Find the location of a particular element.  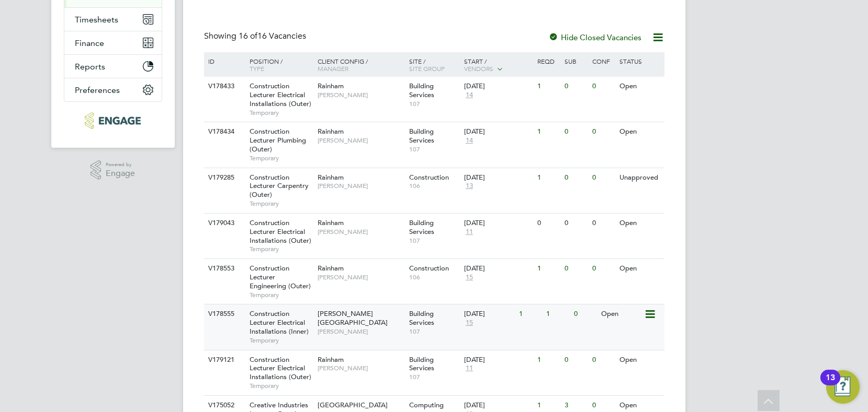

span: Construction Lecturer Plumbing (Outer) is located at coordinates (278, 140).